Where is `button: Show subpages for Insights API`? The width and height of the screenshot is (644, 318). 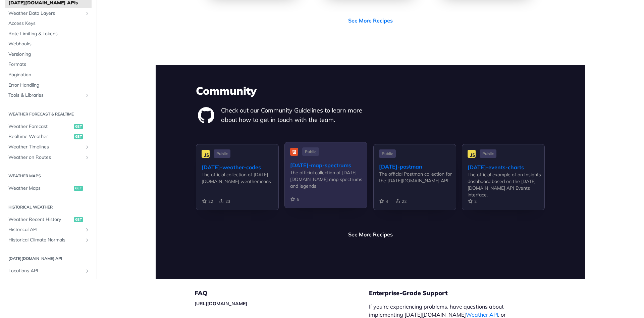 button: Show subpages for Insights API is located at coordinates (87, 281).